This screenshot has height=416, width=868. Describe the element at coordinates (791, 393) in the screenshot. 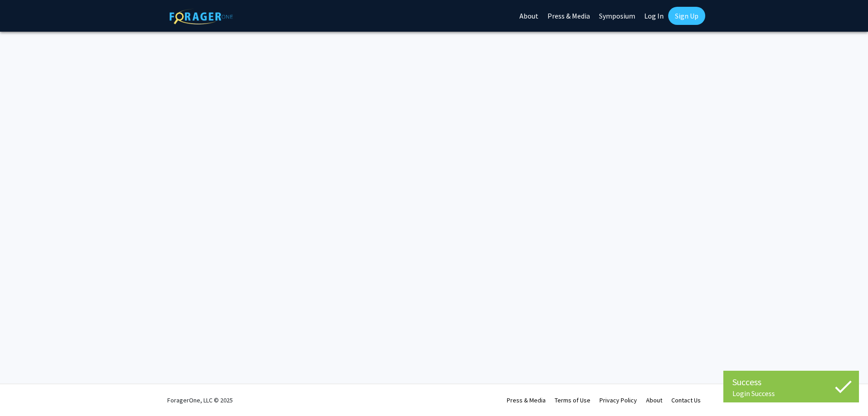

I see `div: Login Success` at that location.